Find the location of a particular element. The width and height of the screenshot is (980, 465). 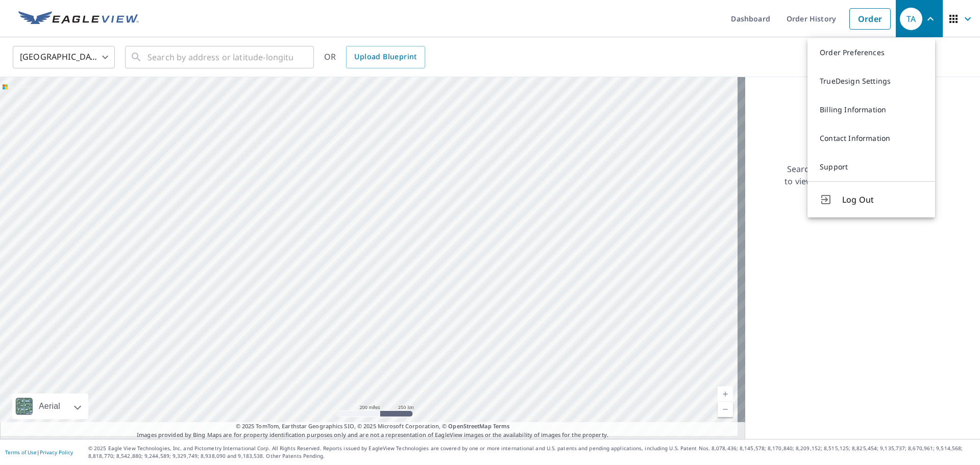

div: OR is located at coordinates (374, 57).